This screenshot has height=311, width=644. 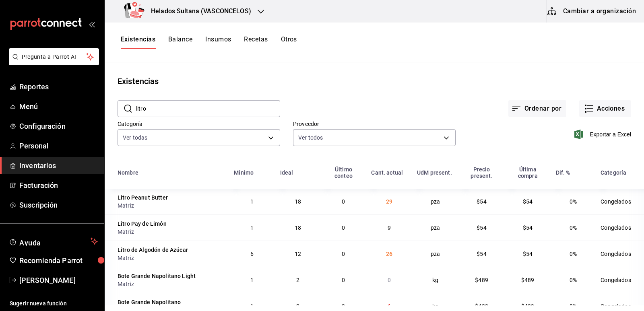 What do you see at coordinates (54, 57) in the screenshot?
I see `button: Pregunta a Parrot AI` at bounding box center [54, 57].